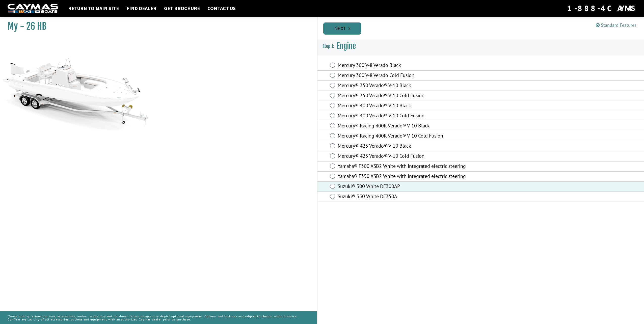  I want to click on ul: Pagination, so click(483, 28).